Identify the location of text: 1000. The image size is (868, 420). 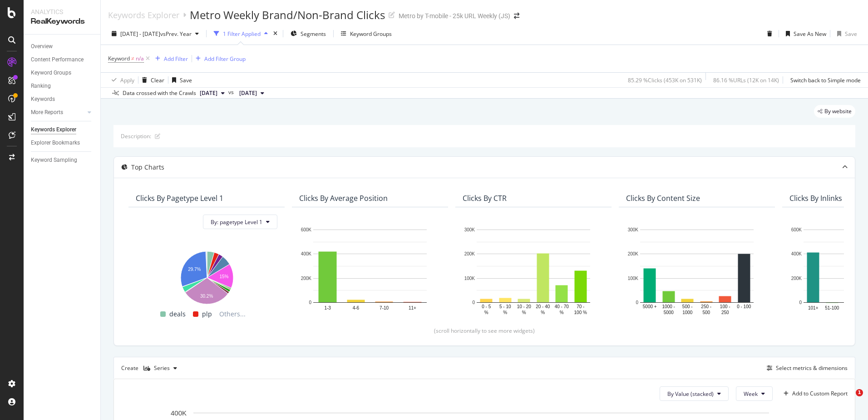
(687, 312).